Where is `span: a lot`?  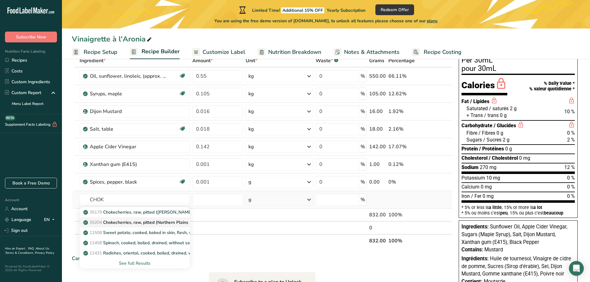
span: a lot is located at coordinates (538, 208).